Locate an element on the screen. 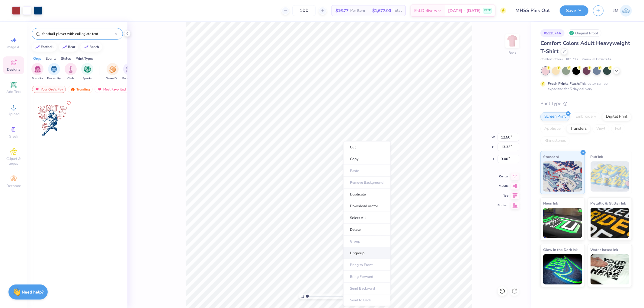 The image size is (644, 308). span: Top is located at coordinates (503, 196).